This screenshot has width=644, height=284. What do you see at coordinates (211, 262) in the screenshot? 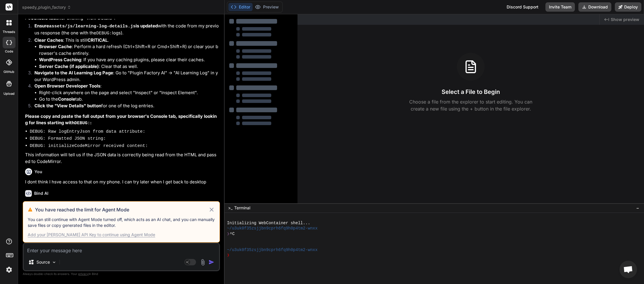
I see `img: icon` at bounding box center [211, 262].